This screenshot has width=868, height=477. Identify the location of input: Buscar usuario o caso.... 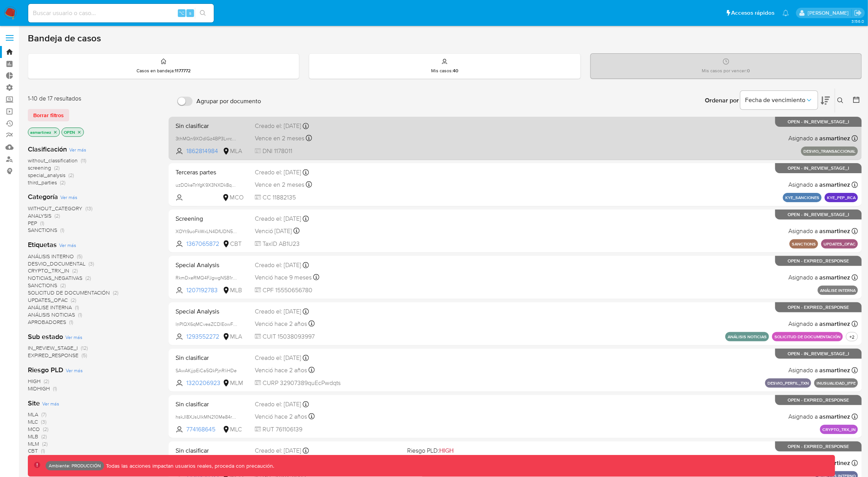
(121, 13).